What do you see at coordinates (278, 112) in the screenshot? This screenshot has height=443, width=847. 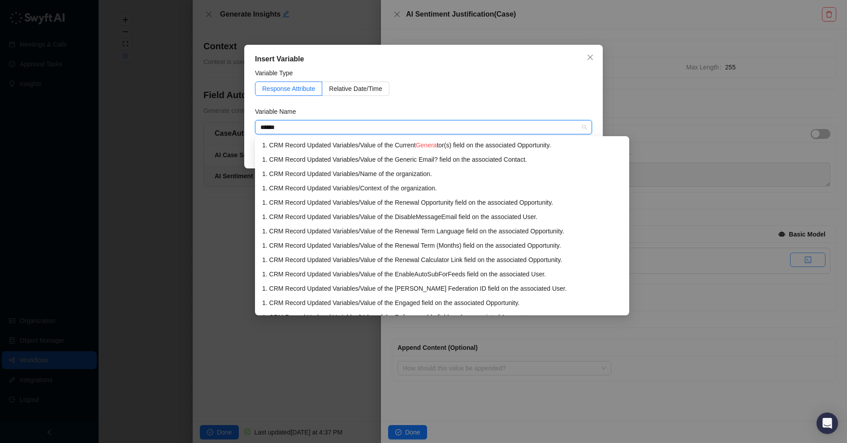 I see `label: Variable Name` at bounding box center [278, 112].